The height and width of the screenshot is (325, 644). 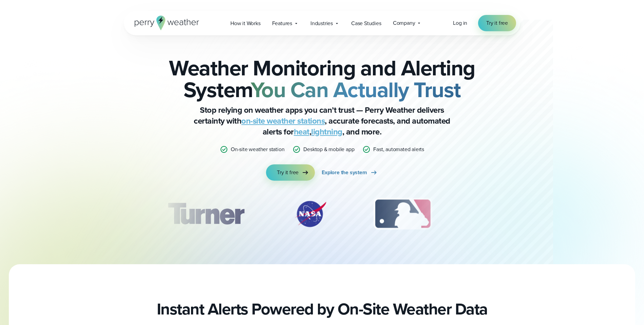 I want to click on a: How it Works, so click(x=245, y=23).